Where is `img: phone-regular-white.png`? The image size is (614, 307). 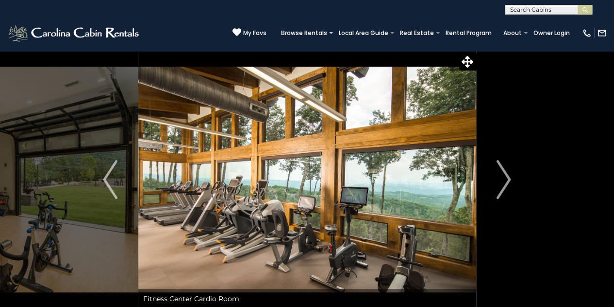
img: phone-regular-white.png is located at coordinates (587, 33).